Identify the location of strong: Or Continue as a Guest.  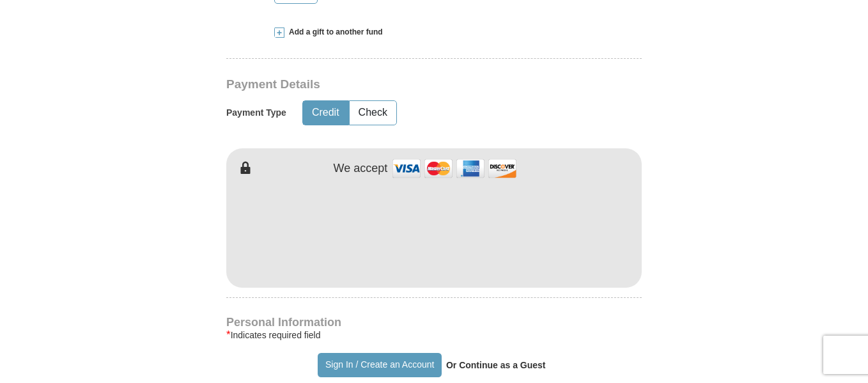
(496, 365).